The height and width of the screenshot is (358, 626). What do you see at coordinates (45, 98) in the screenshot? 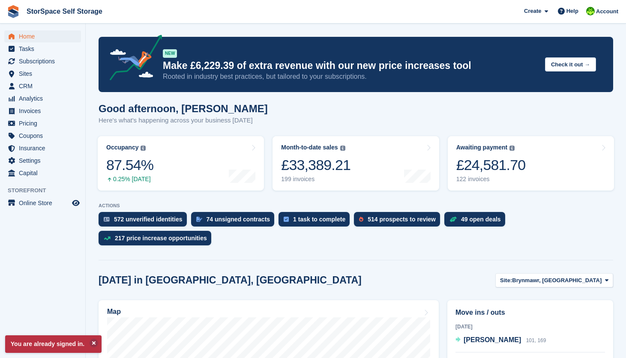
I see `span: Analytics` at bounding box center [45, 98].